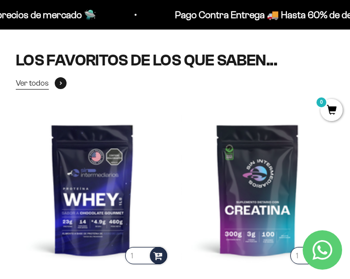 The width and height of the screenshot is (350, 279). Describe the element at coordinates (331, 111) in the screenshot. I see `a: 0` at that location.